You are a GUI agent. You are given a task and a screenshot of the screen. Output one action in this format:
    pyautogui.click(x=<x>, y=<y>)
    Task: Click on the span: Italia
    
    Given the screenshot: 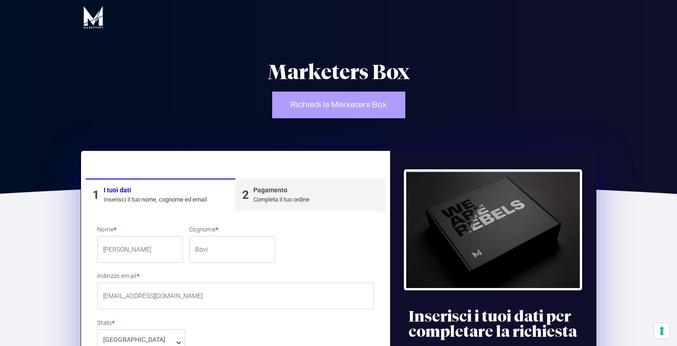 What is the action you would take?
    pyautogui.click(x=141, y=340)
    